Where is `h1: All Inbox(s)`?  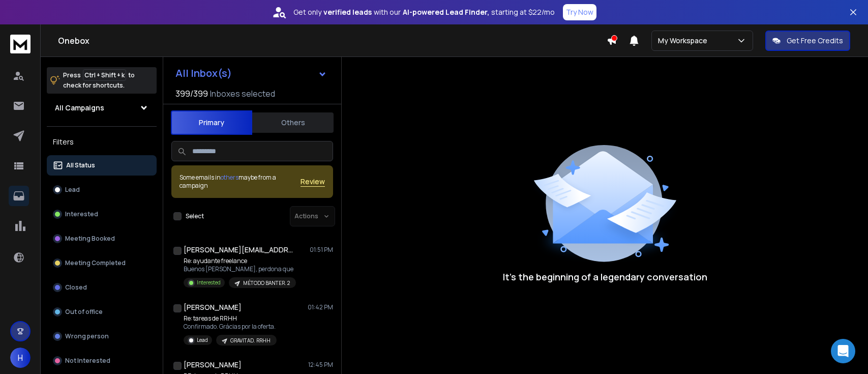
h1: All Inbox(s) is located at coordinates (203, 73).